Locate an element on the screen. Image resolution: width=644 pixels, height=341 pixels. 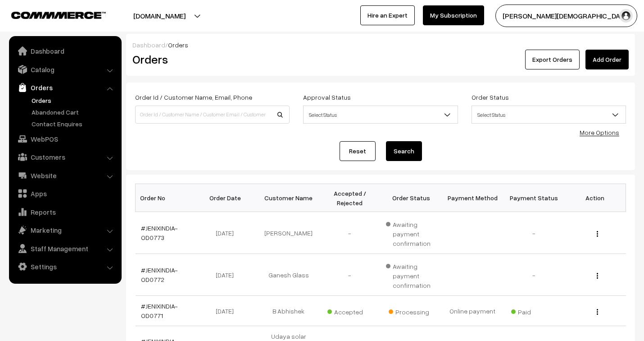
th: Order Date is located at coordinates (227, 198).